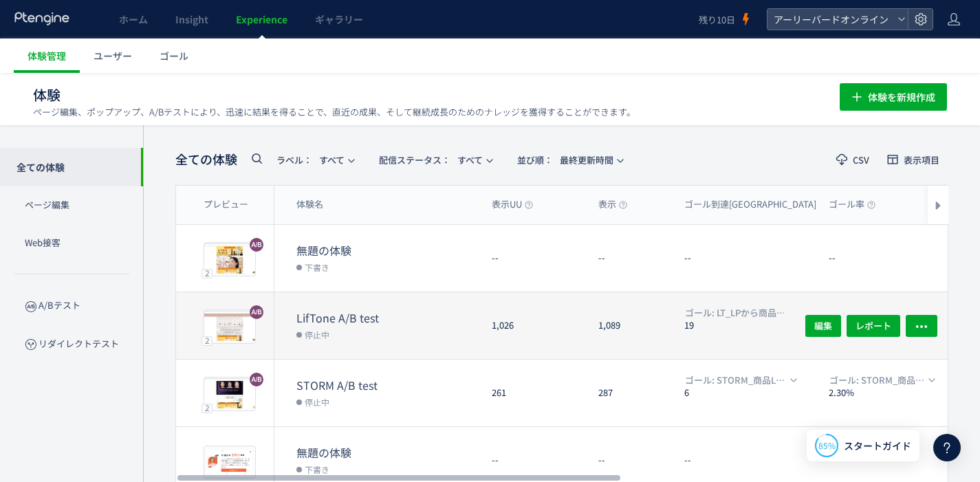 The image size is (980, 482). What do you see at coordinates (717, 20) in the screenshot?
I see `span: 残り10日` at bounding box center [717, 20].